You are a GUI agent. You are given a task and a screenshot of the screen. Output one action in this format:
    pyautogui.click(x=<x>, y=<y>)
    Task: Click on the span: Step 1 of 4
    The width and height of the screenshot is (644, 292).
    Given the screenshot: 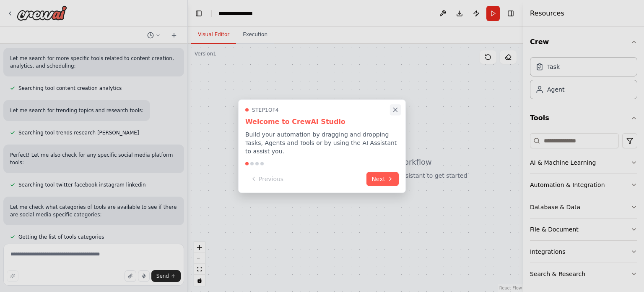 What is the action you would take?
    pyautogui.click(x=266, y=109)
    